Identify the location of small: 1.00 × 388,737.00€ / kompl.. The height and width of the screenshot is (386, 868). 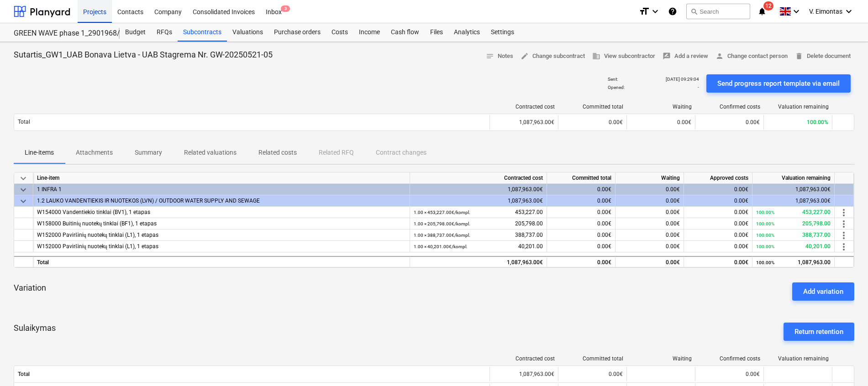
(442, 235).